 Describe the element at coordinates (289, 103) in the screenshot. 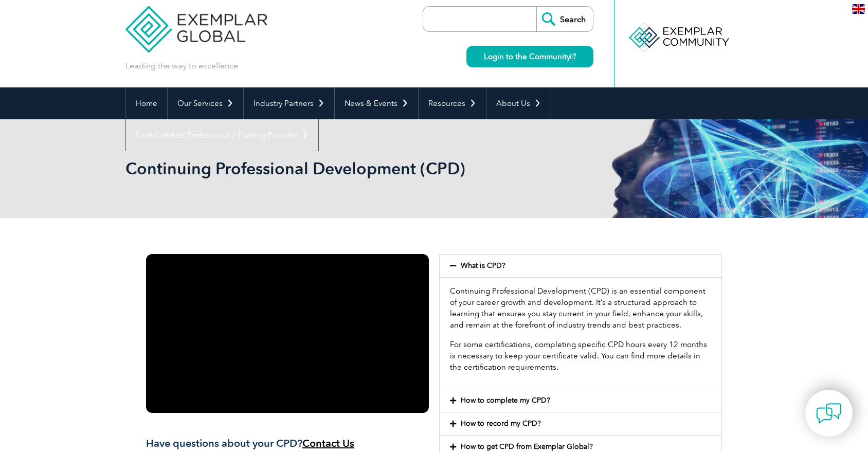

I see `a: Industry Partners` at that location.